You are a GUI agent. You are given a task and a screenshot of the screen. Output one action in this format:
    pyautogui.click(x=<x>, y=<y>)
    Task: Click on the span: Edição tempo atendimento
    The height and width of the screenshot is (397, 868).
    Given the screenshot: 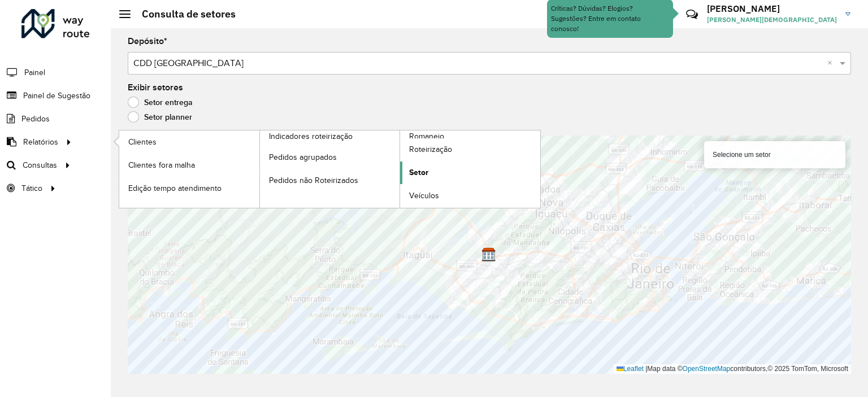 What is the action you would take?
    pyautogui.click(x=175, y=188)
    